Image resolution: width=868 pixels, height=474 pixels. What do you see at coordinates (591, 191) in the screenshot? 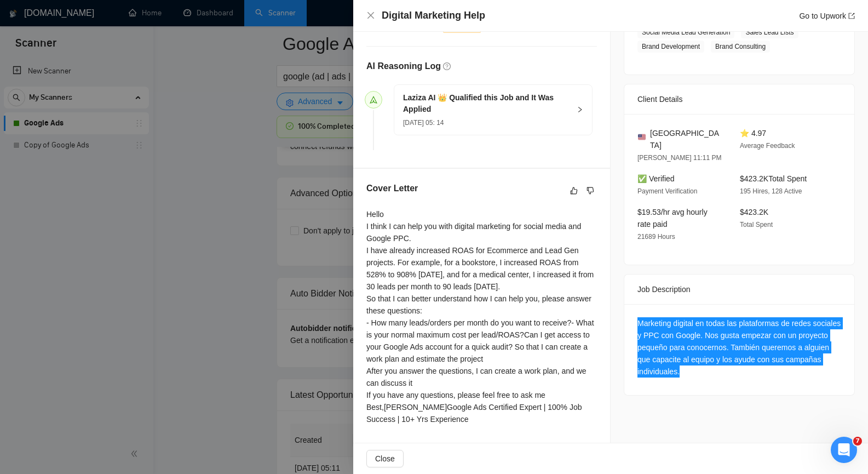
I see `button: dislike` at bounding box center [591, 191].